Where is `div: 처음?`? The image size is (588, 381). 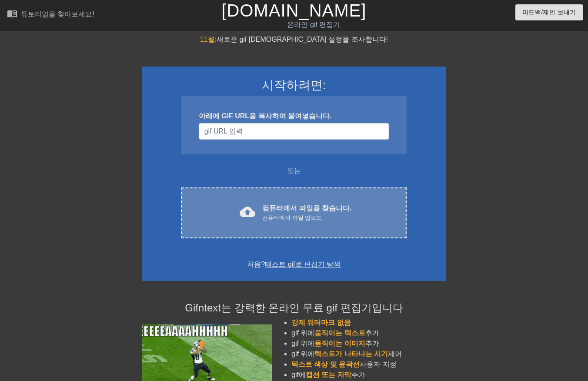 div: 처음? is located at coordinates (294, 264).